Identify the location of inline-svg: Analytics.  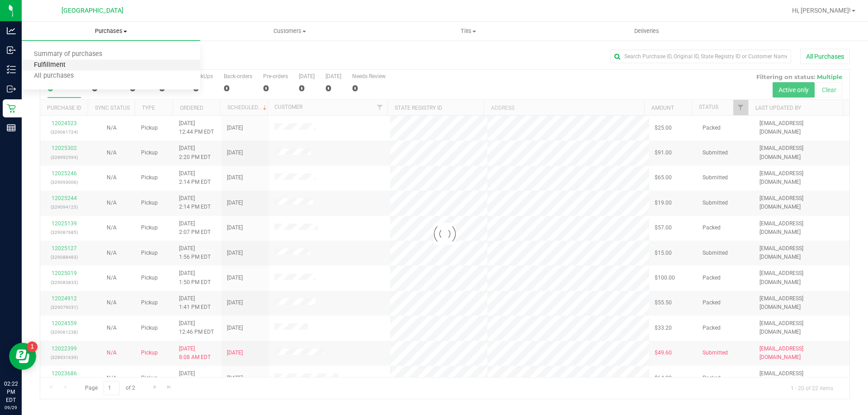
(11, 31).